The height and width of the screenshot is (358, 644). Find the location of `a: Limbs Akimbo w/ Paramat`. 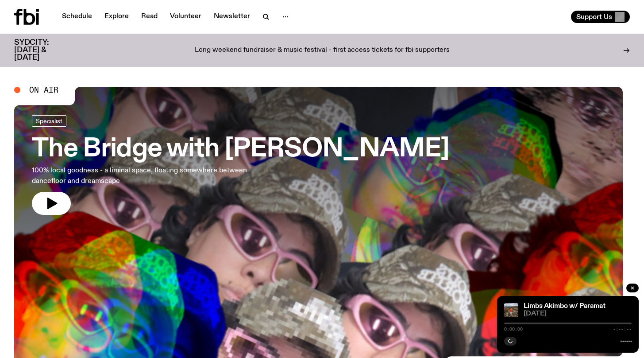

a: Limbs Akimbo w/ Paramat is located at coordinates (564, 306).